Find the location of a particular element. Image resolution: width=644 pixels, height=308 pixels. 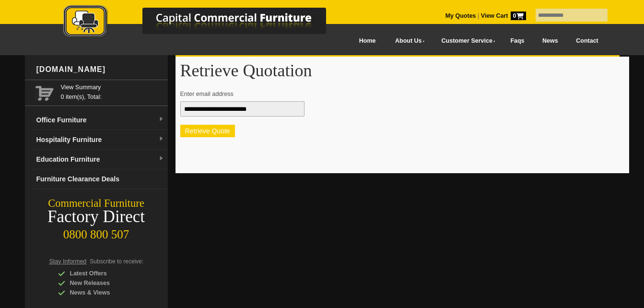

div: 0800 800 507 is located at coordinates (96, 232).